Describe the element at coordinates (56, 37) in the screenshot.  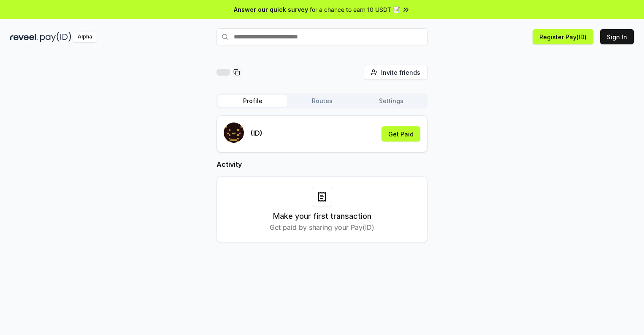
I see `img: pay_id` at that location.